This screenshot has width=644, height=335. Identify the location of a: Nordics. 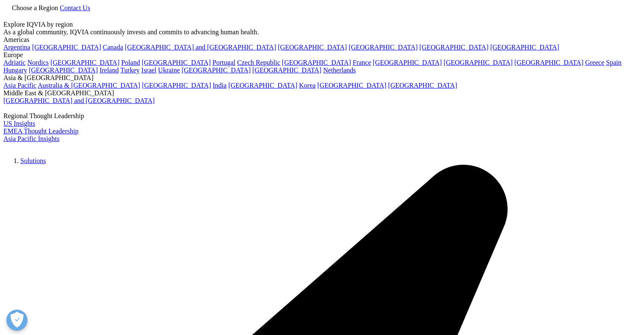
(38, 62).